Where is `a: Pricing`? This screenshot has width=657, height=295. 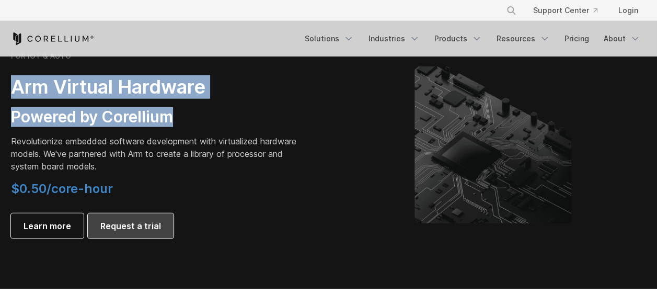 a: Pricing is located at coordinates (577, 39).